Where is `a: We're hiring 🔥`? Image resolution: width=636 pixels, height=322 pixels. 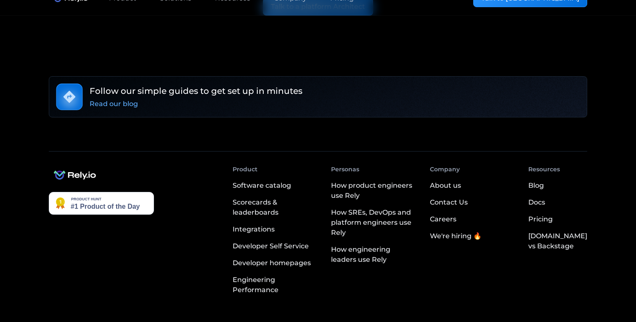 a: We're hiring 🔥 is located at coordinates (456, 236).